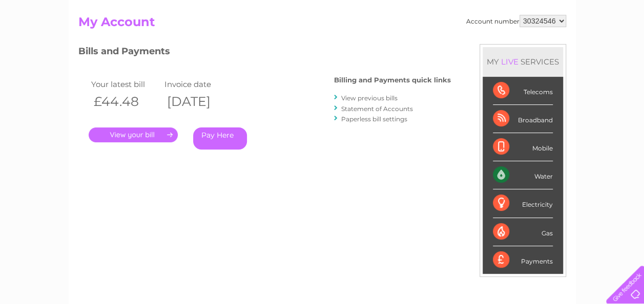 This screenshot has height=304, width=644. Describe the element at coordinates (523, 147) in the screenshot. I see `div: Mobile` at that location.